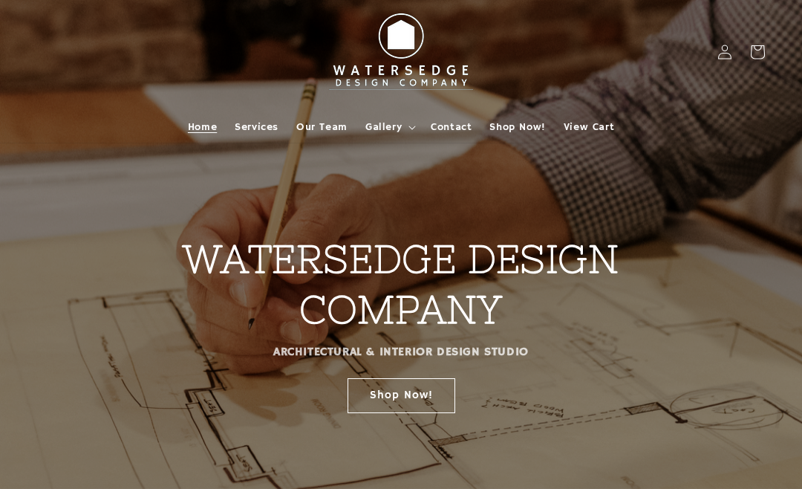 This screenshot has height=489, width=802. What do you see at coordinates (451, 127) in the screenshot?
I see `span: Contact` at bounding box center [451, 127].